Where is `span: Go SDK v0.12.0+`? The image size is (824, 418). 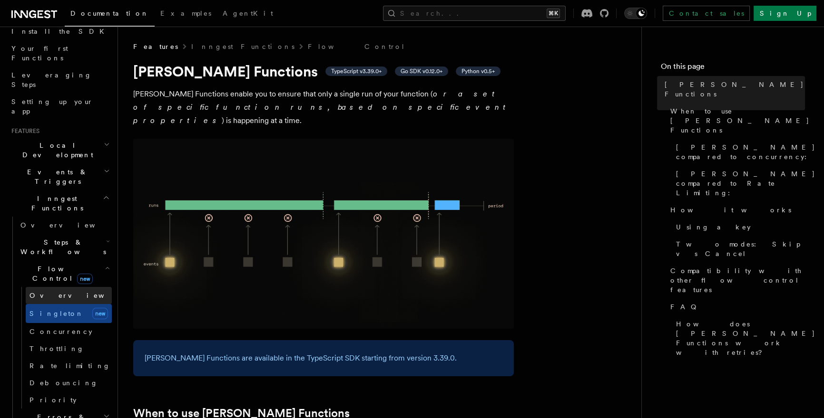
span: Go SDK v0.12.0+ is located at coordinates (421, 71).